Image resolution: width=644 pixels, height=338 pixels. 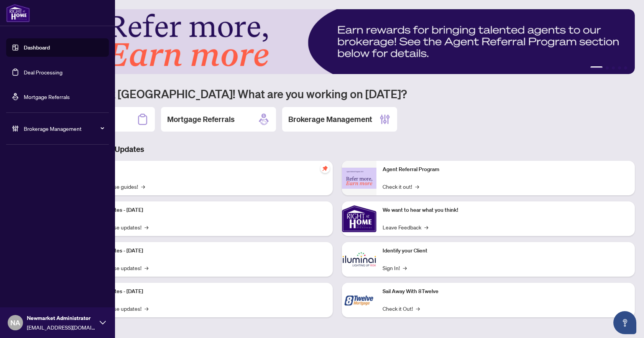 I want to click on h3: Brokerage & Industry Updates, so click(x=338, y=149).